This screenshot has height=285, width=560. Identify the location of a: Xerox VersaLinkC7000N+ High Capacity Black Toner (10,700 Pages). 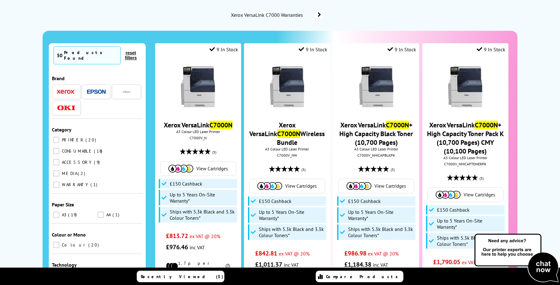
(376, 134).